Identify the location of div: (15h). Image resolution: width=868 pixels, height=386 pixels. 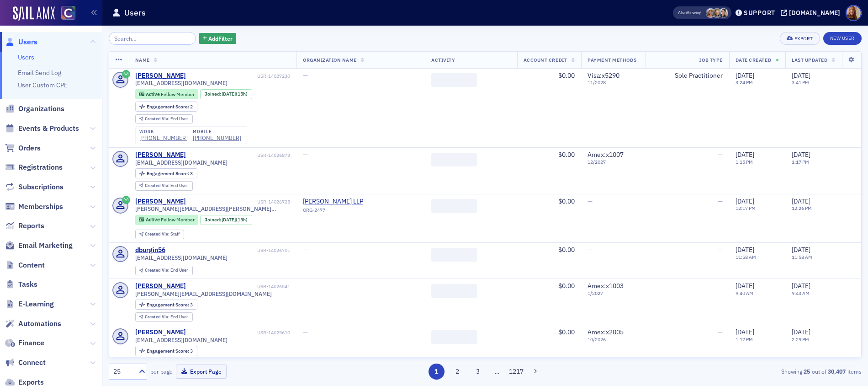
(234, 94).